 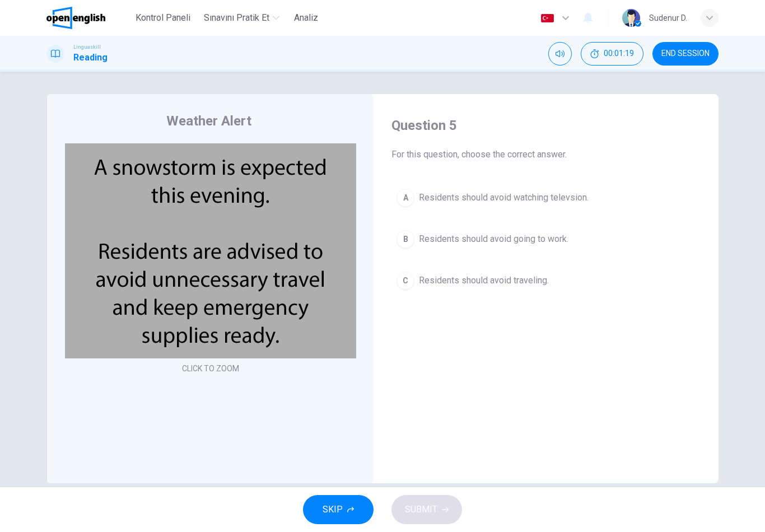 I want to click on img: undefined, so click(x=211, y=251).